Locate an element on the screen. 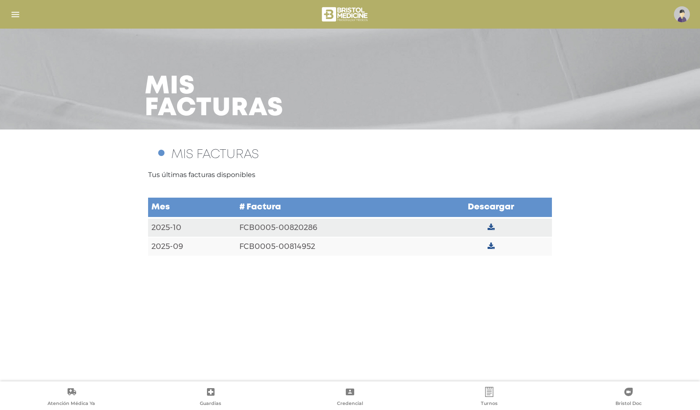 This screenshot has width=700, height=410. img: bristol-medicine-blanco.png is located at coordinates (346, 14).